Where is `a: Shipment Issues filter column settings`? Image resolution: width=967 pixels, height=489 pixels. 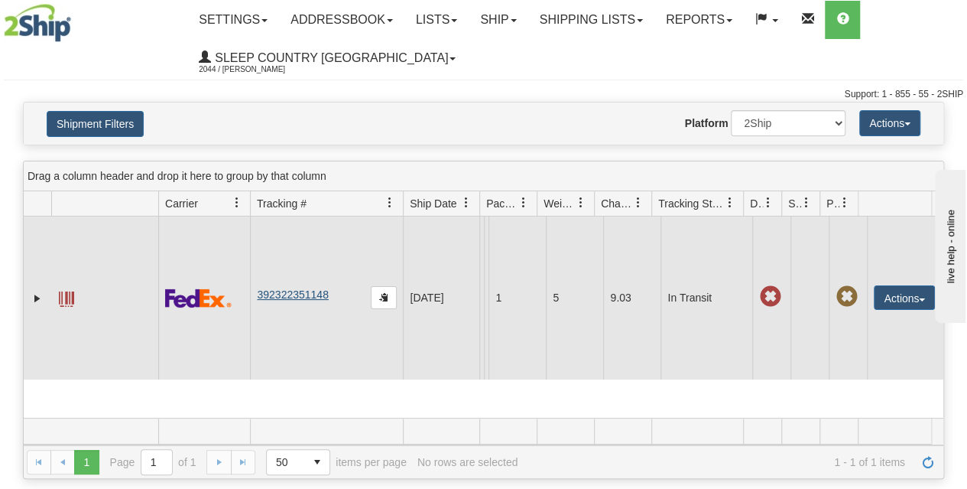 a: Shipment Issues filter column settings is located at coordinates (807, 203).